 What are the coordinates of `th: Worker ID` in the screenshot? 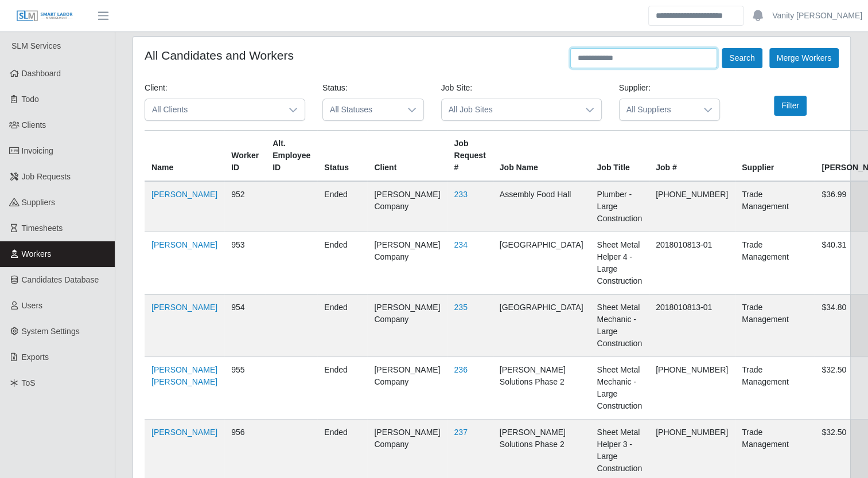 It's located at (245, 156).